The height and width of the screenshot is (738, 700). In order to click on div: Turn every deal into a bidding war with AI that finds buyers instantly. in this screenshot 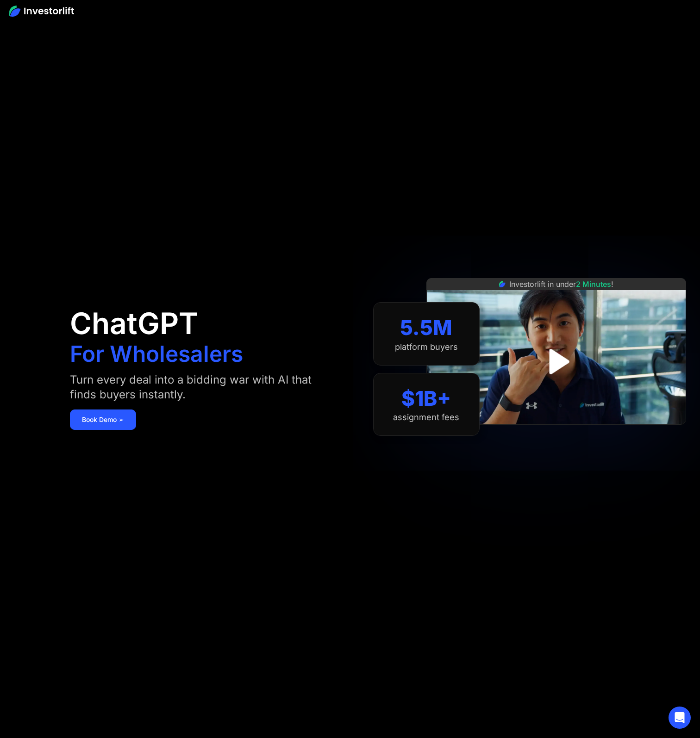, I will do `click(196, 387)`.